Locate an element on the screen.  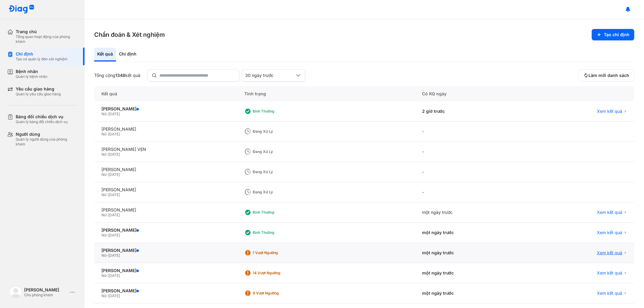
div: Tạo và quản lý đơn xét nghiệm is located at coordinates (42, 59).